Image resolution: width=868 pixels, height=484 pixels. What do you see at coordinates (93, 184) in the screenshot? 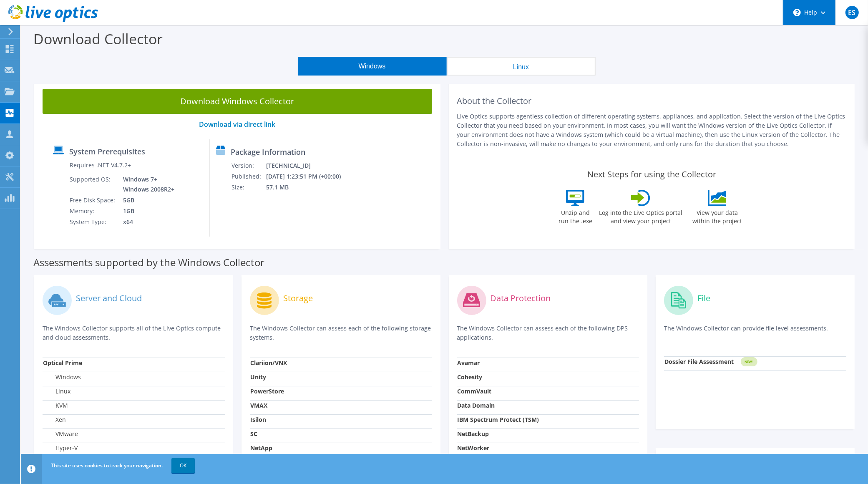
I see `td: Supported OS:` at bounding box center [93, 184].